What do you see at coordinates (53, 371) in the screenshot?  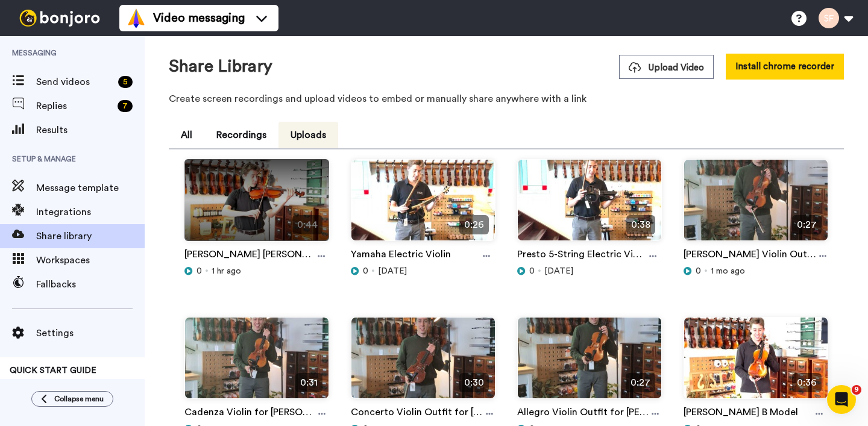 I see `span: QUICK START GUIDE` at bounding box center [53, 371].